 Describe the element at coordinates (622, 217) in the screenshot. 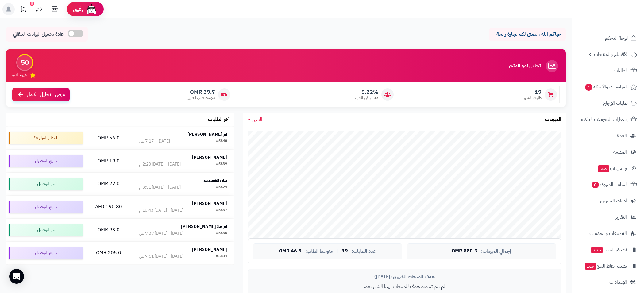

I see `span: التقارير` at that location.